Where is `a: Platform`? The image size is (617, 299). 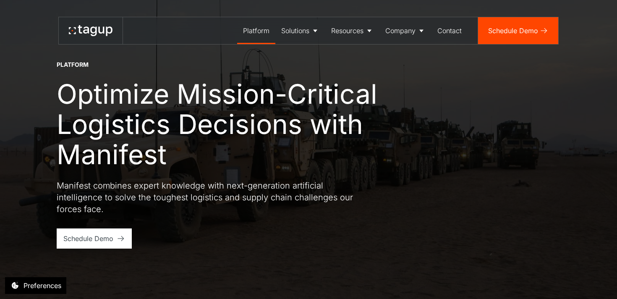 a: Platform is located at coordinates (256, 31).